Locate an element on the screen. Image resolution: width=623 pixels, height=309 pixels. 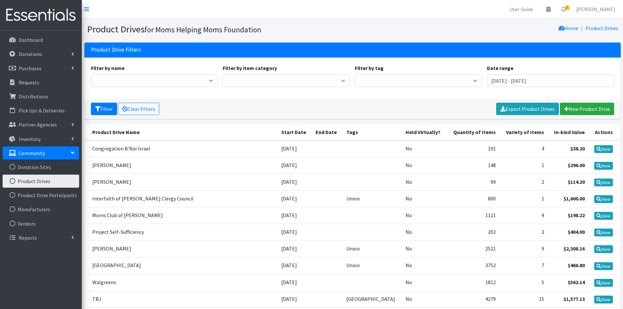
th: Actions is located at coordinates (605, 132).